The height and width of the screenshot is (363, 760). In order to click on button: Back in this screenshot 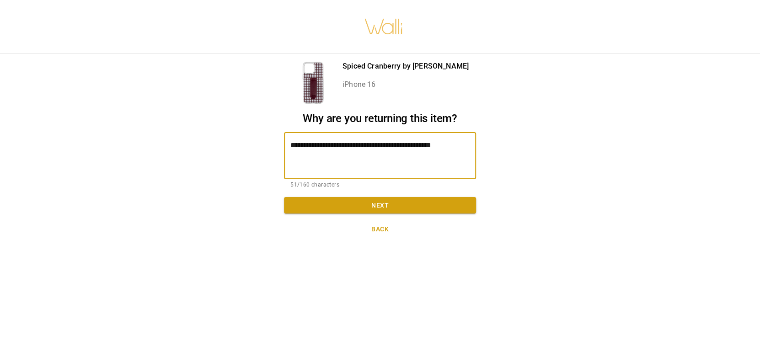, I will do `click(380, 229)`.